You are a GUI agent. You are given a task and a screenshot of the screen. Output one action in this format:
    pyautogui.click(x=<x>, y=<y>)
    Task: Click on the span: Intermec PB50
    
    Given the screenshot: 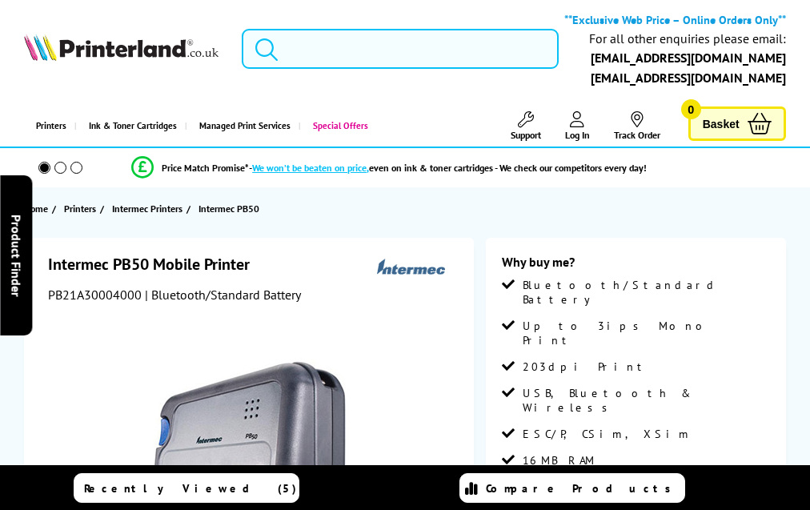 What is the action you would take?
    pyautogui.click(x=229, y=208)
    